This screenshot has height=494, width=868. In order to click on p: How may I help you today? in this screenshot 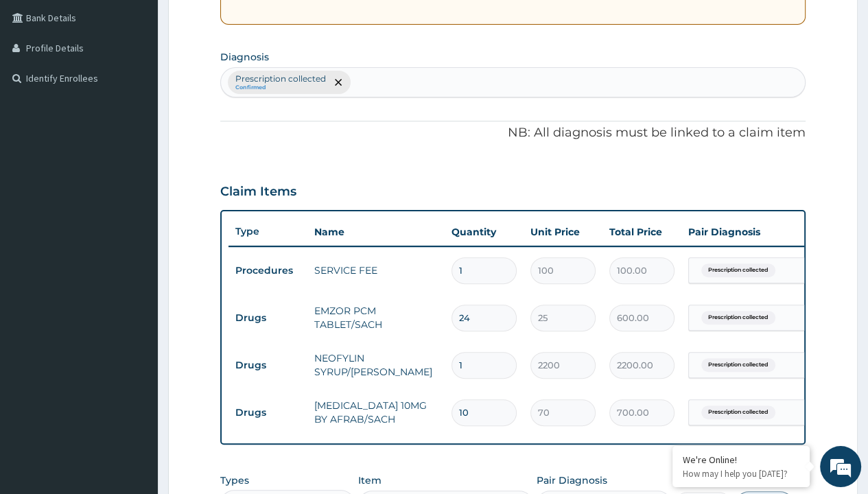, I will do `click(742, 474)`.